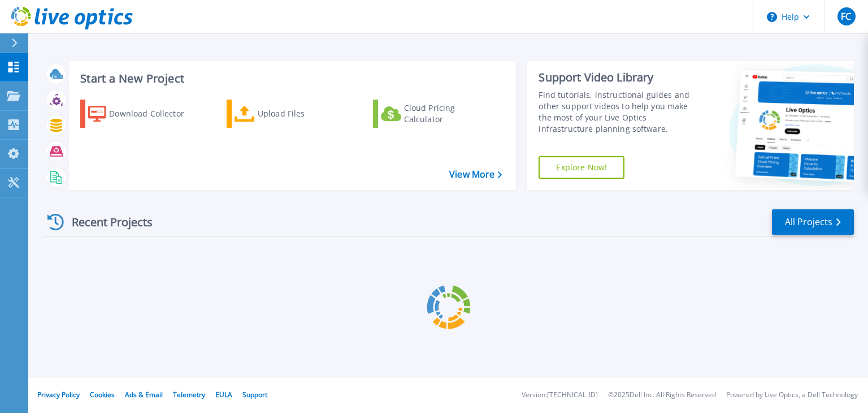 Image resolution: width=868 pixels, height=413 pixels. What do you see at coordinates (303, 114) in the screenshot?
I see `div: Upload Files` at bounding box center [303, 114].